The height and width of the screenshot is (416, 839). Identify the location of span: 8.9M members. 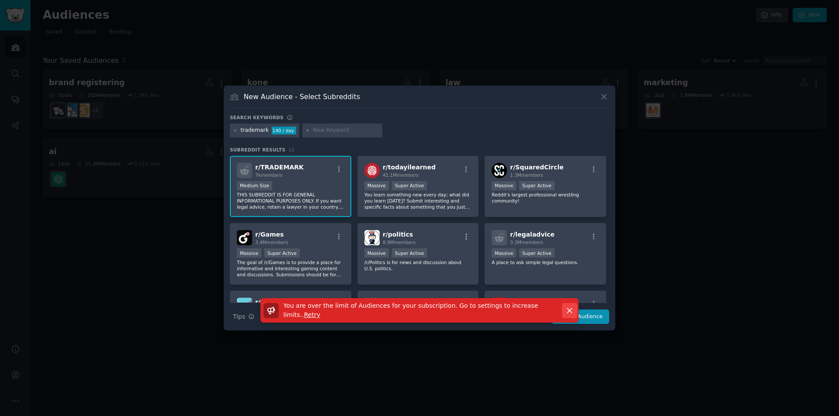
(399, 242).